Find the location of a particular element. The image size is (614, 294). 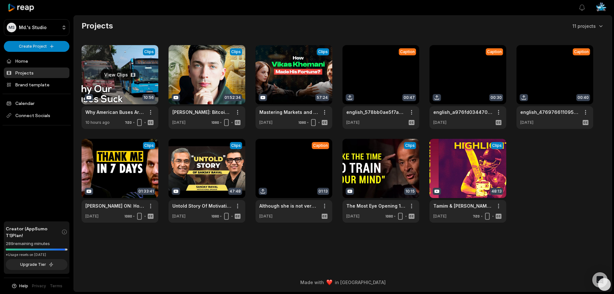

span: Help is located at coordinates (24, 286).